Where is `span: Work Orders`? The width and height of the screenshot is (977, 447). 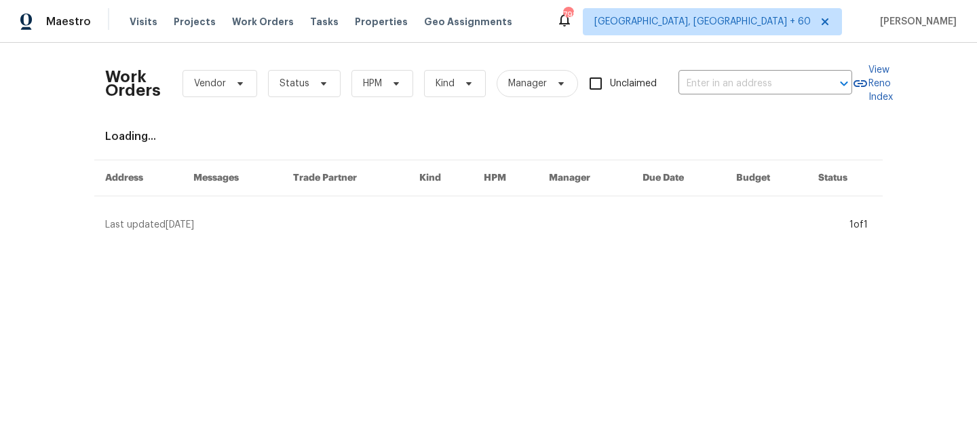 span: Work Orders is located at coordinates (263, 22).